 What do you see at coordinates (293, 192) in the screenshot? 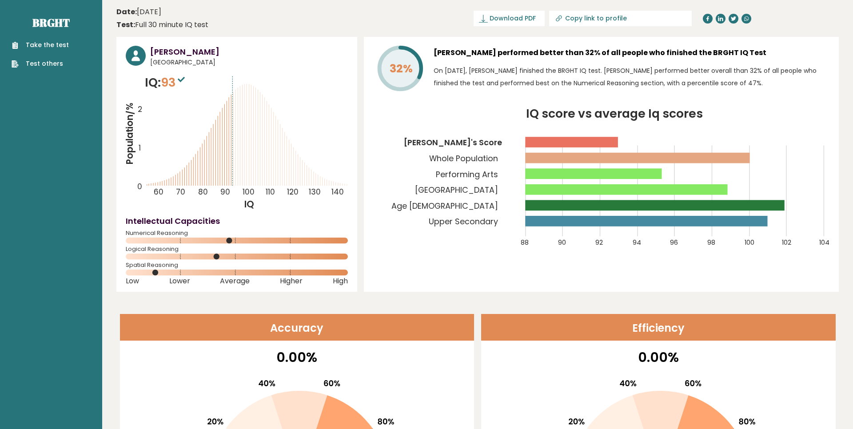
I see `tspan: 120` at bounding box center [293, 192].